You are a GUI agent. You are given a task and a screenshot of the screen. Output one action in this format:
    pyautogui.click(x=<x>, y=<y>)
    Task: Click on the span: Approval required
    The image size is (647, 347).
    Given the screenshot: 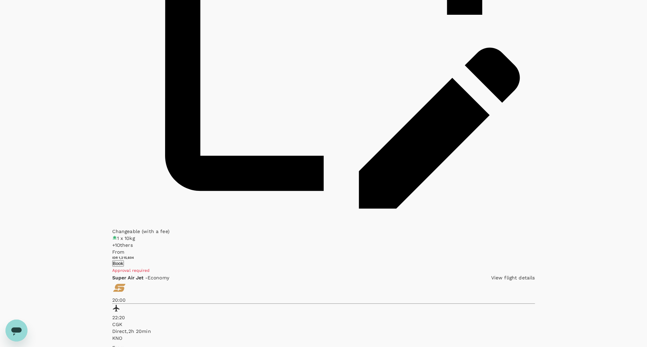 What is the action you would take?
    pyautogui.click(x=131, y=271)
    